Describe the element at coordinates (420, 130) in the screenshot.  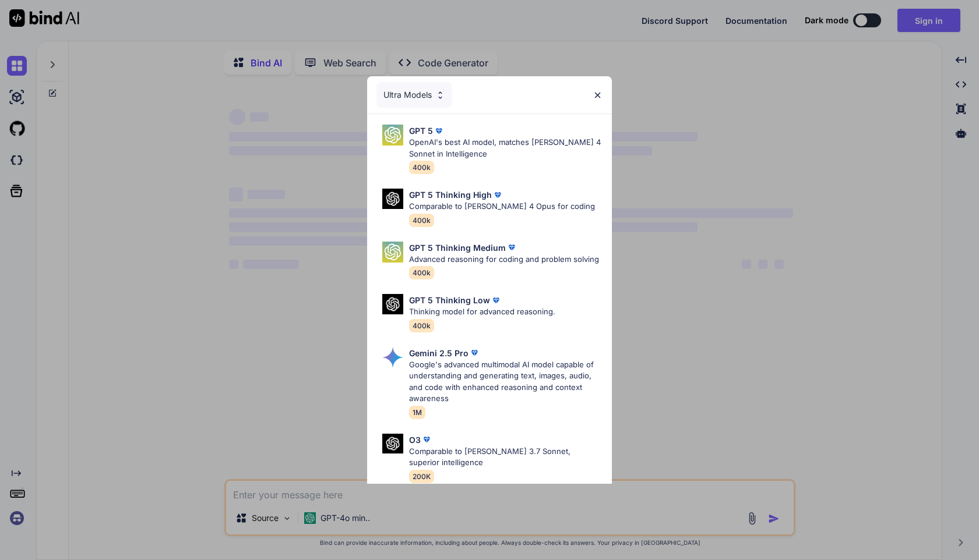
I see `p: GPT 5` at that location.